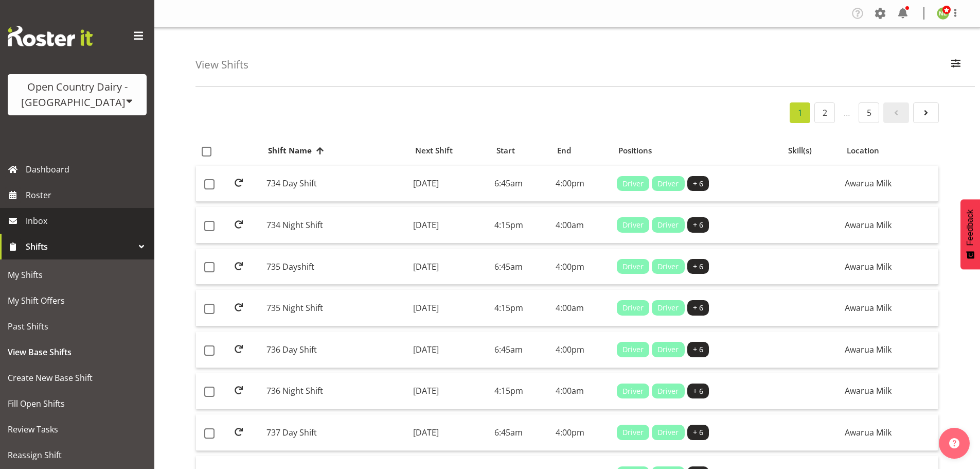 The image size is (980, 469). I want to click on span: Create New Base Shift, so click(77, 378).